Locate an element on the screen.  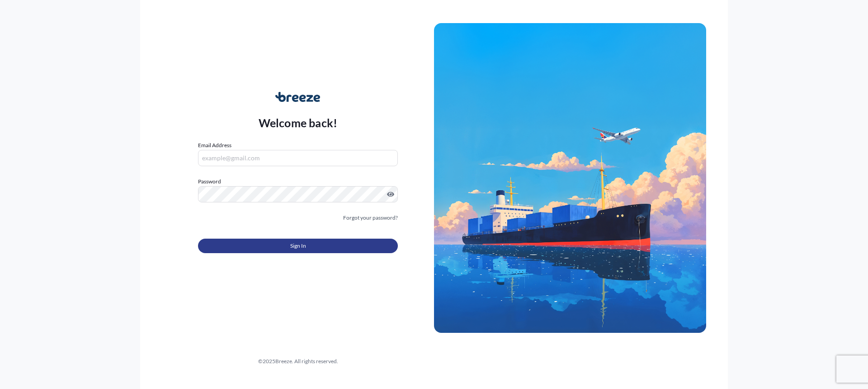
span: Sign In is located at coordinates (298, 245).